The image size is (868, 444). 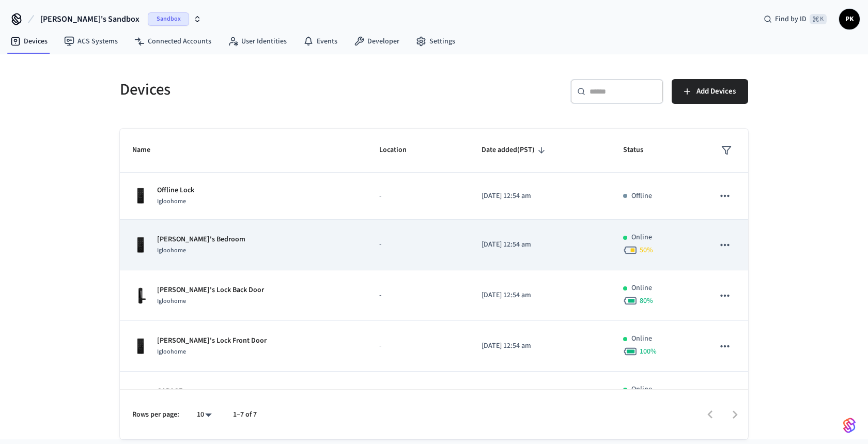 What do you see at coordinates (176, 190) in the screenshot?
I see `p: Offline Lock` at bounding box center [176, 190].